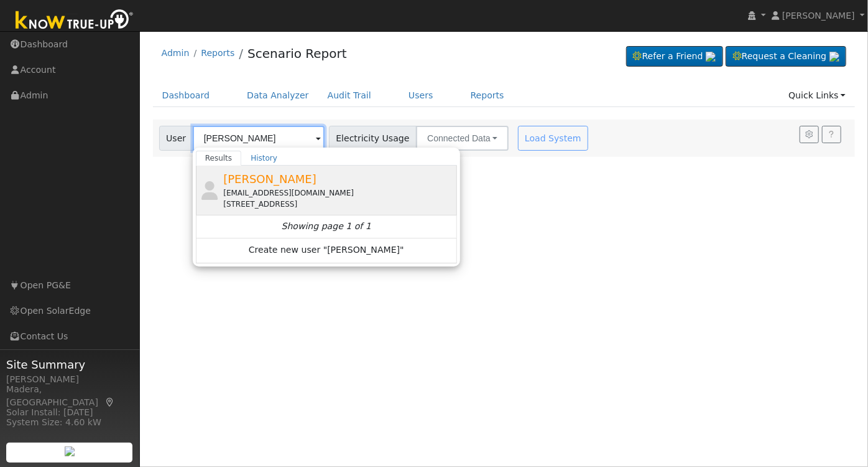 The height and width of the screenshot is (467, 868). What do you see at coordinates (809, 134) in the screenshot?
I see `button: Settings` at bounding box center [809, 134].